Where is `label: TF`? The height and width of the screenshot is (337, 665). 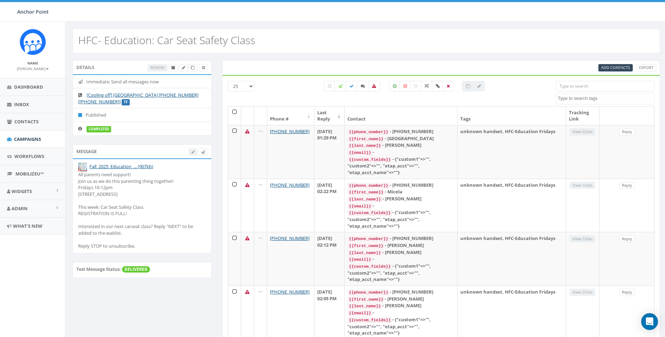
label: TF is located at coordinates (125, 102).